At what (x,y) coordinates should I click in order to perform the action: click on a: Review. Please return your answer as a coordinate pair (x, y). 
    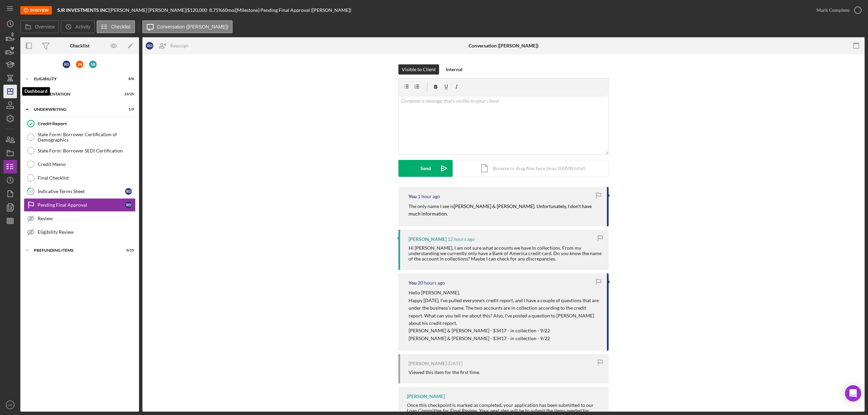
    Looking at the image, I should click on (79, 219).